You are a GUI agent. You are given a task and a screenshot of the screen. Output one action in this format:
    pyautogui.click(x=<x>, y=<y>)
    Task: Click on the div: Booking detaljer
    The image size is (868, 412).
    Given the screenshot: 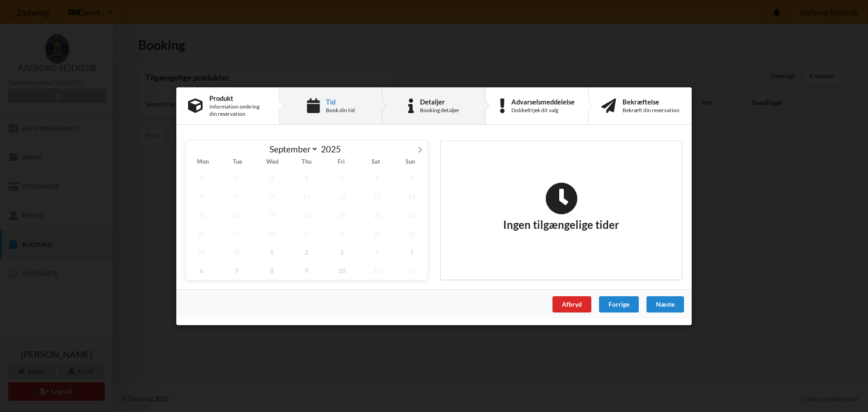 What is the action you would take?
    pyautogui.click(x=439, y=110)
    